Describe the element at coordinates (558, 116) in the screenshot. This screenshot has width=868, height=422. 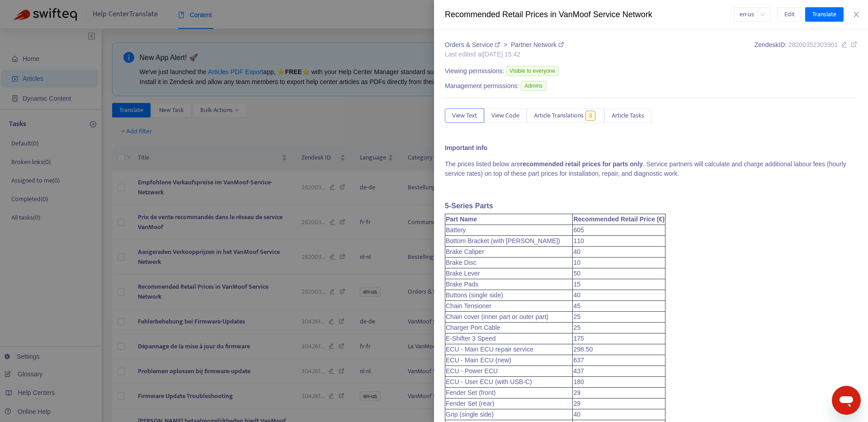
I see `span: Article Translations` at that location.